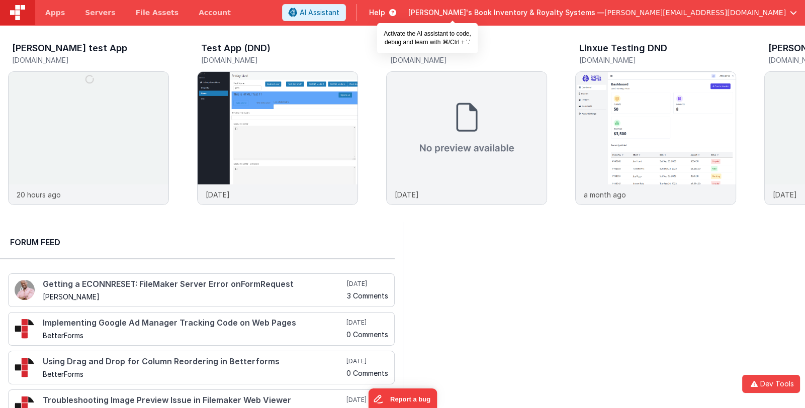  Describe the element at coordinates (157, 13) in the screenshot. I see `span: File Assets` at that location.